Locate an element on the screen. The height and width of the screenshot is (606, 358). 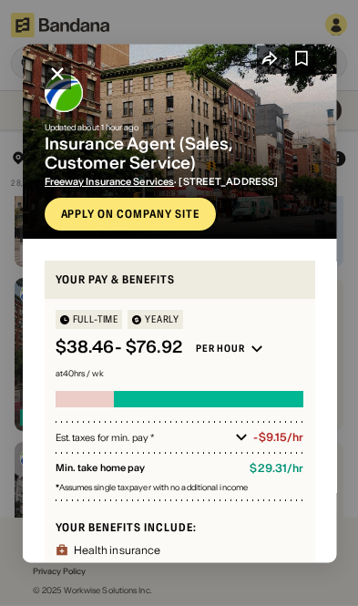
div: Min. take home pay is located at coordinates (147, 468).